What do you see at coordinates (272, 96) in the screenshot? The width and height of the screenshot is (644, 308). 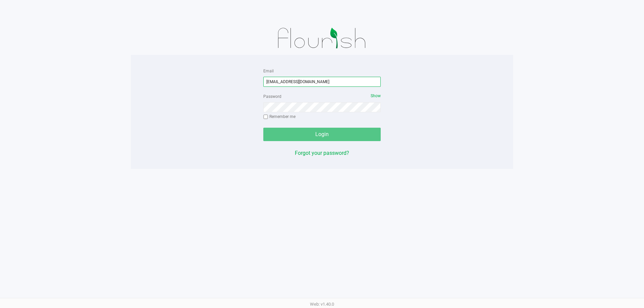 I see `label: Password` at bounding box center [272, 96].